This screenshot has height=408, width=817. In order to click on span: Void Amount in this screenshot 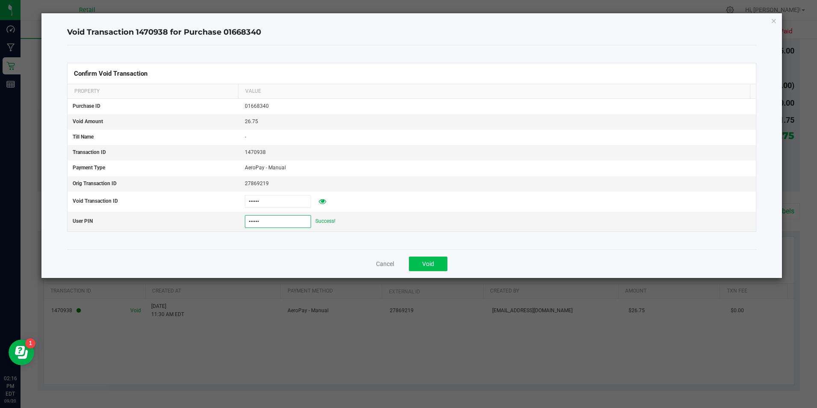, I will do `click(88, 121)`.